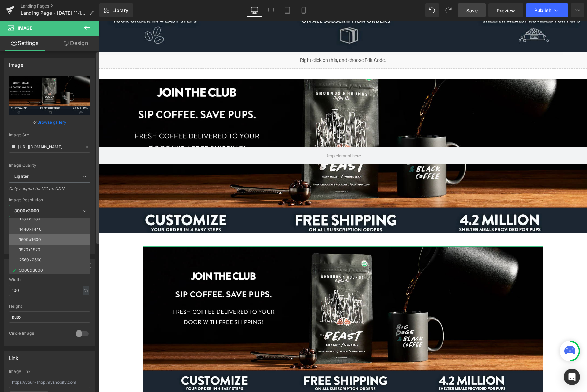 The image size is (587, 392). Describe the element at coordinates (50, 135) in the screenshot. I see `div: Image Src` at that location.